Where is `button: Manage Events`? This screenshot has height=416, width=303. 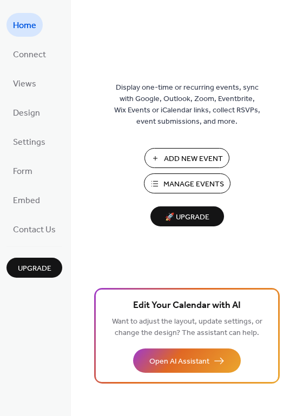 button: Manage Events is located at coordinates (187, 183).